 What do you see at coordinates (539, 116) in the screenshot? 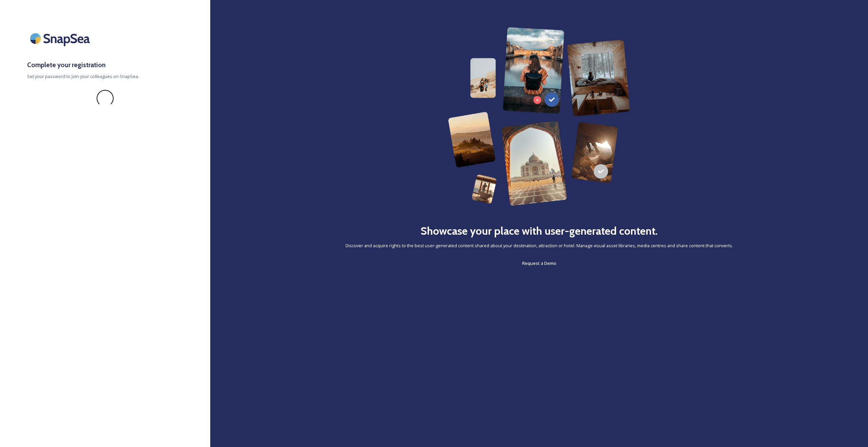
I see `img: 63b42ca75bacad526042e722_Group%20154-p-800.png` at bounding box center [539, 116].